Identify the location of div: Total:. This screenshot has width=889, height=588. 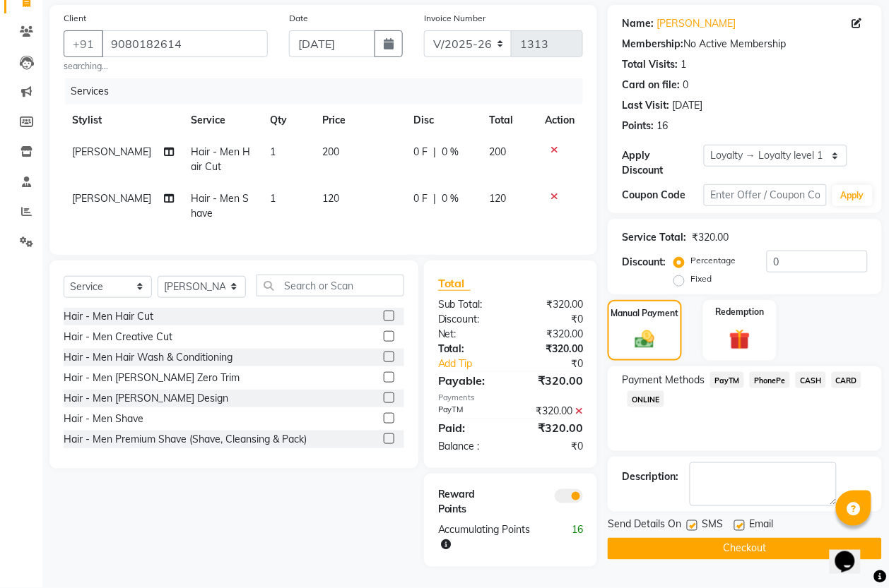
(469, 348).